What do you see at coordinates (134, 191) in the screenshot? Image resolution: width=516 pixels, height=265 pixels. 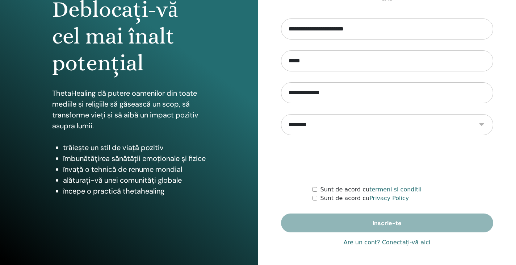 I see `li: începe o practică thetahealing` at bounding box center [134, 191].